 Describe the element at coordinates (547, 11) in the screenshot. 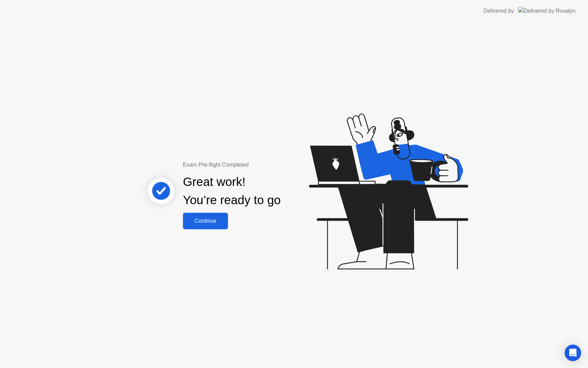

I see `img: Delivered by Rosalyn` at that location.